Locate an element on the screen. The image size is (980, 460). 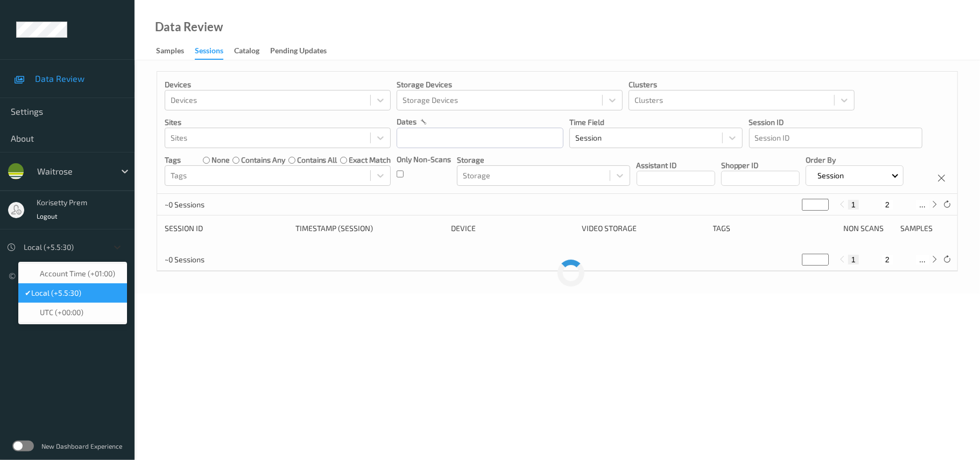
label: none is located at coordinates (220, 160).